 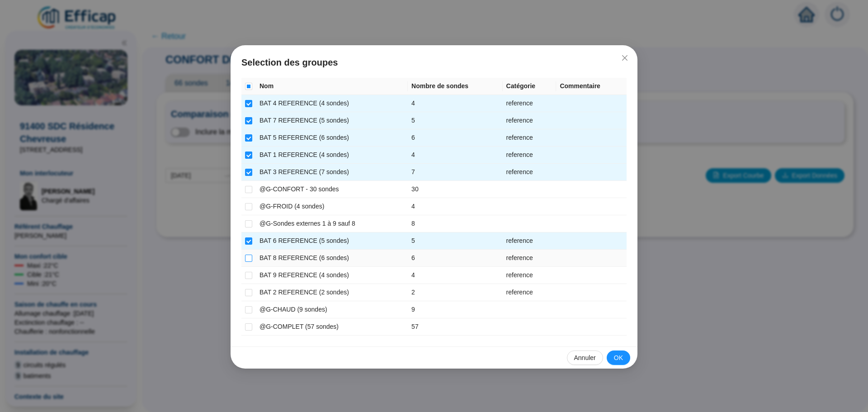 What do you see at coordinates (455, 86) in the screenshot?
I see `th: Nombre de sondes` at bounding box center [455, 86].